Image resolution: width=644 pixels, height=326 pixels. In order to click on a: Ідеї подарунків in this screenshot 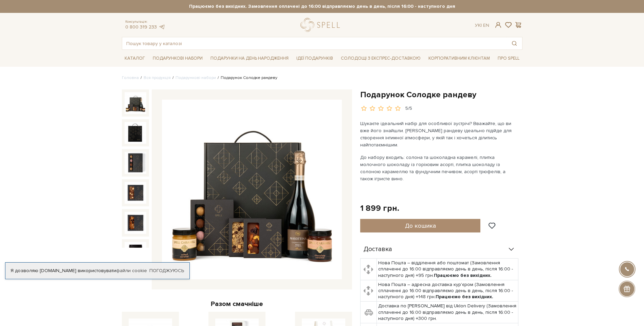, I will do `click(315, 58)`.